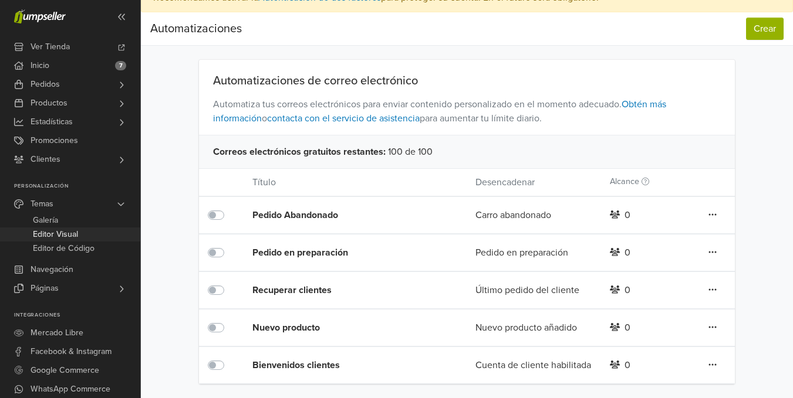 The width and height of the screenshot is (793, 398). I want to click on span: Mercado Libre, so click(57, 333).